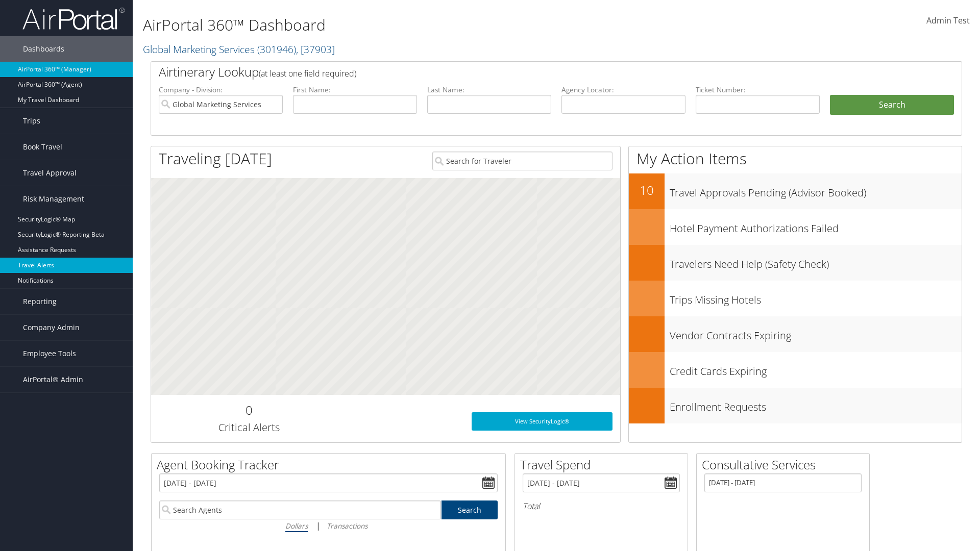 This screenshot has height=551, width=980. Describe the element at coordinates (758, 89) in the screenshot. I see `label: Ticket Number:` at that location.